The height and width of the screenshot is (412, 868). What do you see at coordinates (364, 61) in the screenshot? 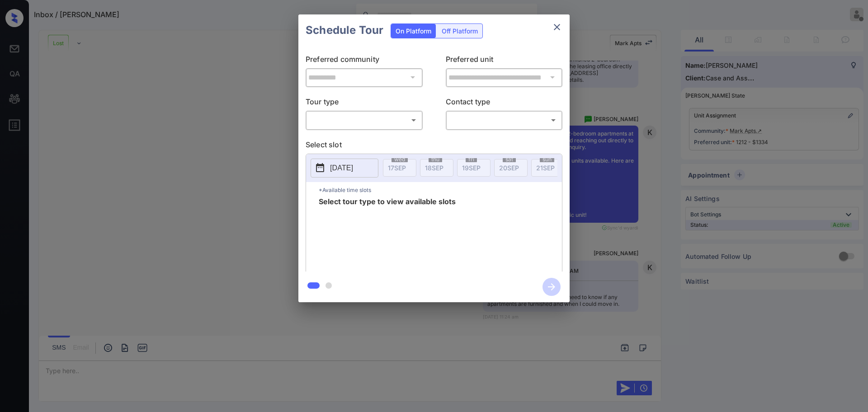
I see `p: Preferred community` at bounding box center [364, 61].